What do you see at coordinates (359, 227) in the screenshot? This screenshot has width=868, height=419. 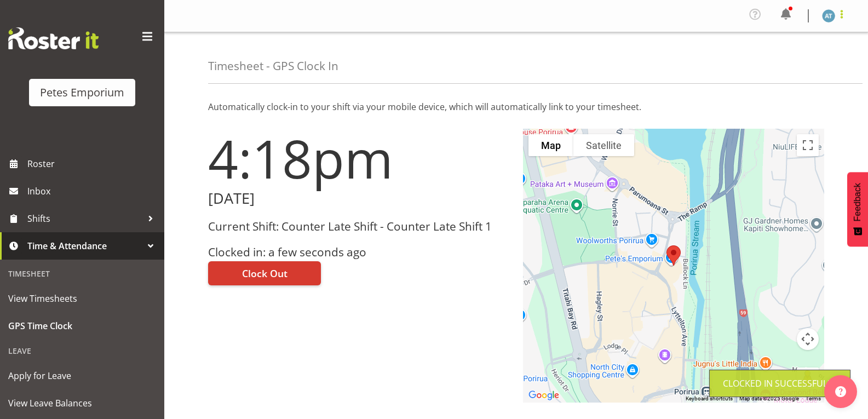 I see `h3: Current Shift: Counter Late Shift - Counter Late Shift 1` at bounding box center [359, 227].